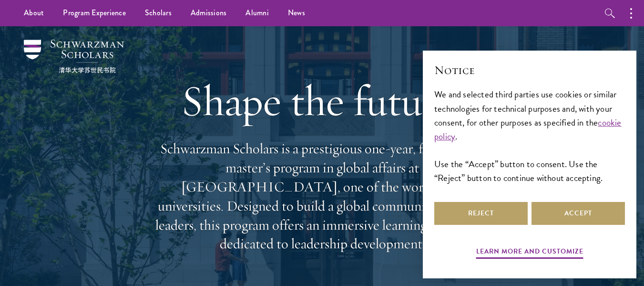 The height and width of the screenshot is (286, 644). Describe the element at coordinates (529, 70) in the screenshot. I see `h2: Notice` at that location.